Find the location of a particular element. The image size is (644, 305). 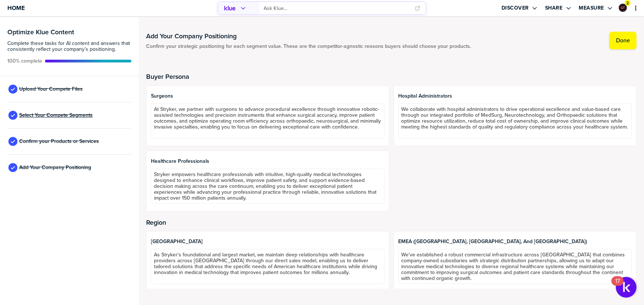

textarea: At Stryker, we partner with surgeons to advance procedural excellence through innovative robotic-... is located at coordinates (268, 121).